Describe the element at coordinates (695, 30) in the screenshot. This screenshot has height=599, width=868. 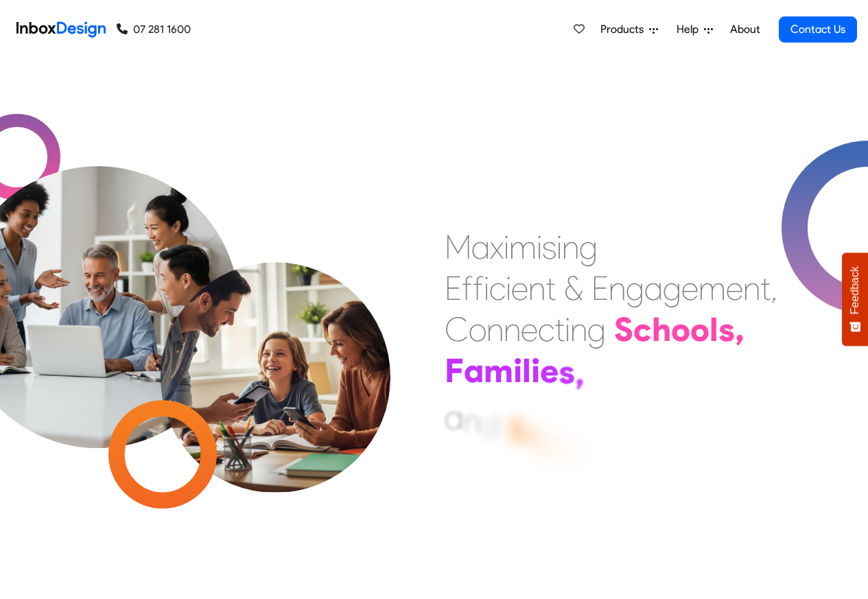
I see `a: Help` at that location.